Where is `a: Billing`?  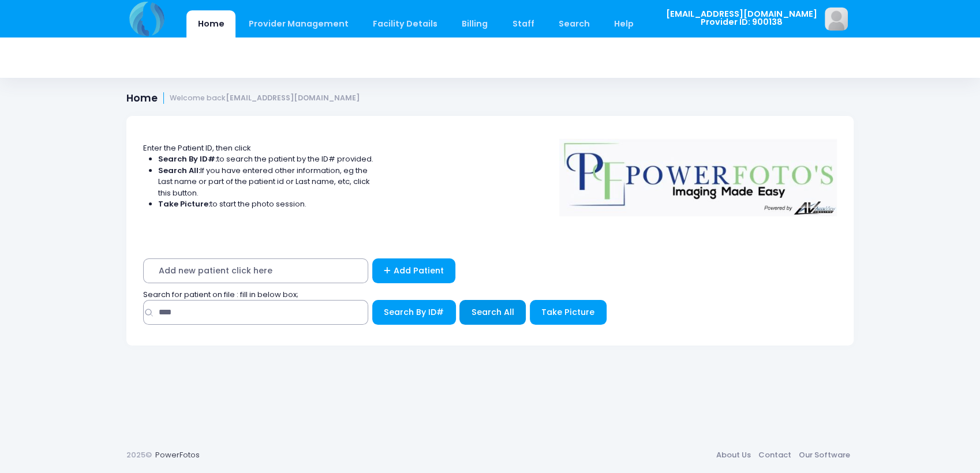 a: Billing is located at coordinates (475, 23).